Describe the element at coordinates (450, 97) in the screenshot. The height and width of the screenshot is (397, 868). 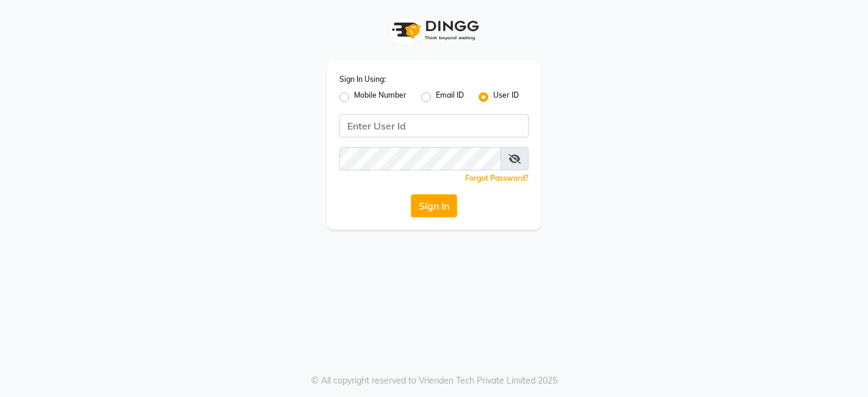
I see `label: Email ID` at that location.